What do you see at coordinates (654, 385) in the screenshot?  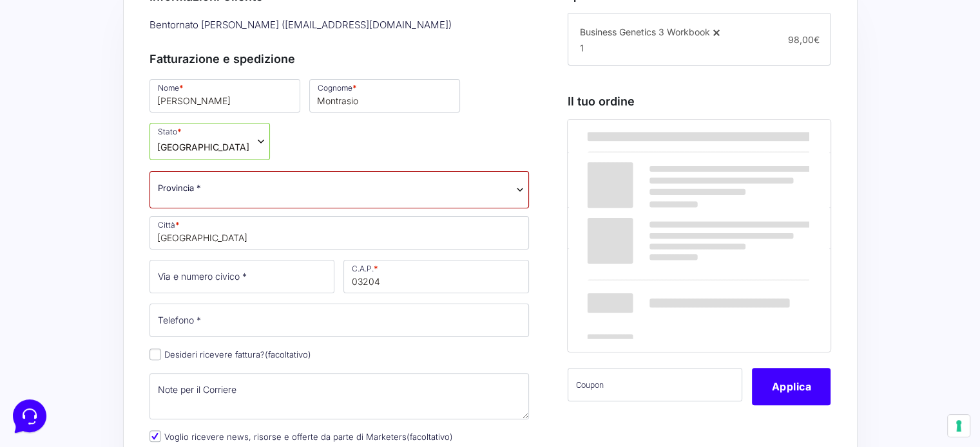 I see `input: Coupon` at bounding box center [654, 385].